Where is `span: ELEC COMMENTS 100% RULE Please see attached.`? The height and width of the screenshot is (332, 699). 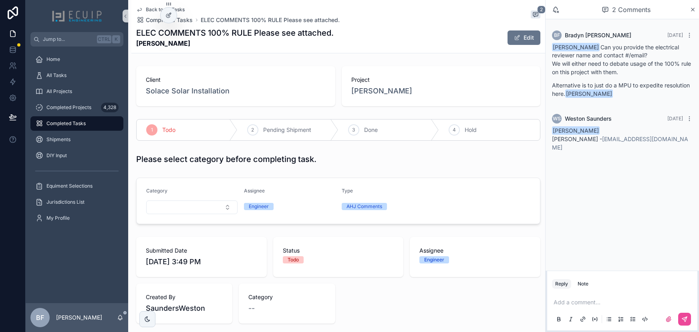 span: ELEC COMMENTS 100% RULE Please see attached. is located at coordinates (270, 20).